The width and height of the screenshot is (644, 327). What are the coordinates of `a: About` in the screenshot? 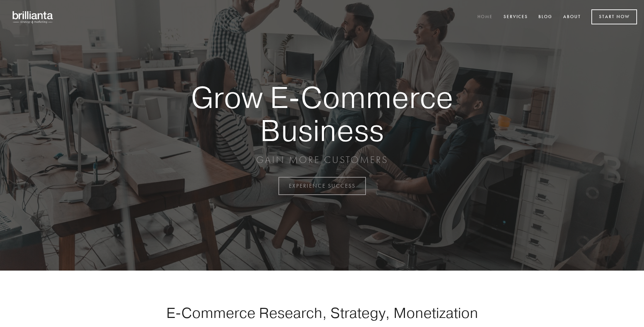 It's located at (572, 17).